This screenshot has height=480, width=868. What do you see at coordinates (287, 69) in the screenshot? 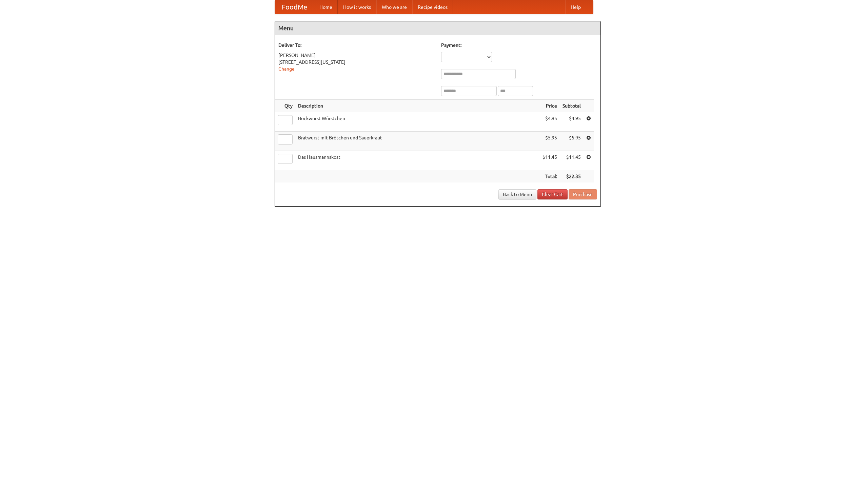
I see `a: Change` at bounding box center [287, 69].